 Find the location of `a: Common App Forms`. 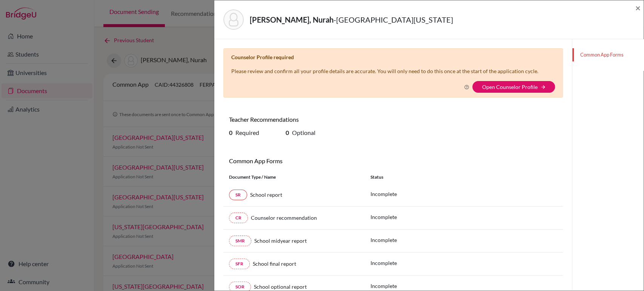

a: Common App Forms is located at coordinates (608, 55).